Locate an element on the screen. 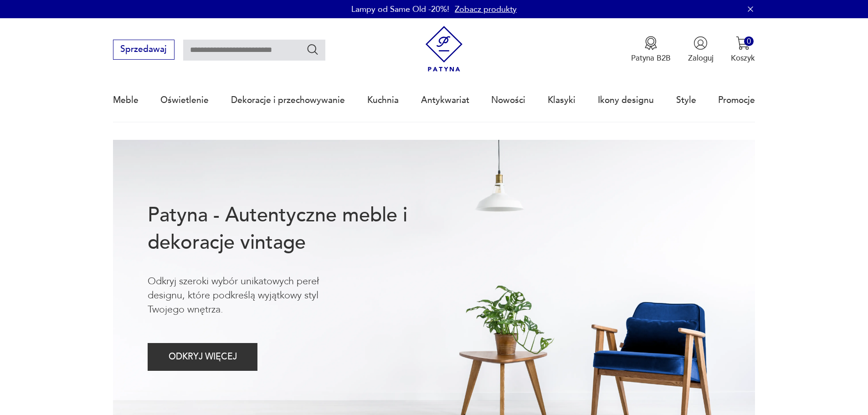 Image resolution: width=868 pixels, height=415 pixels. a: Kuchnia is located at coordinates (383, 100).